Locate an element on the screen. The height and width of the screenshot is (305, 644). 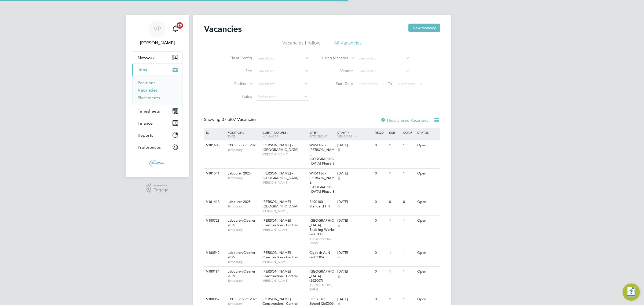
div: V181605 is located at coordinates (214, 145).